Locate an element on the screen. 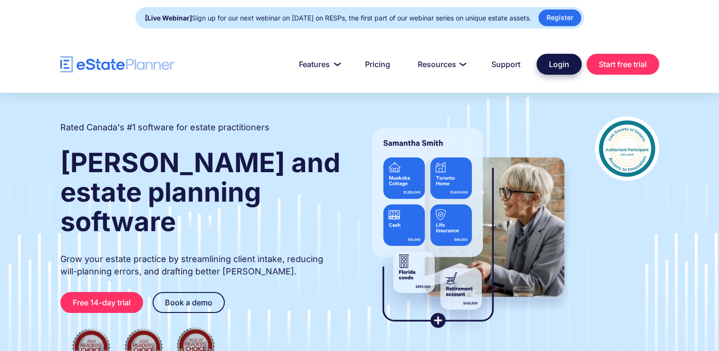 The image size is (719, 351). a: Free 14-day trial is located at coordinates (102, 302).